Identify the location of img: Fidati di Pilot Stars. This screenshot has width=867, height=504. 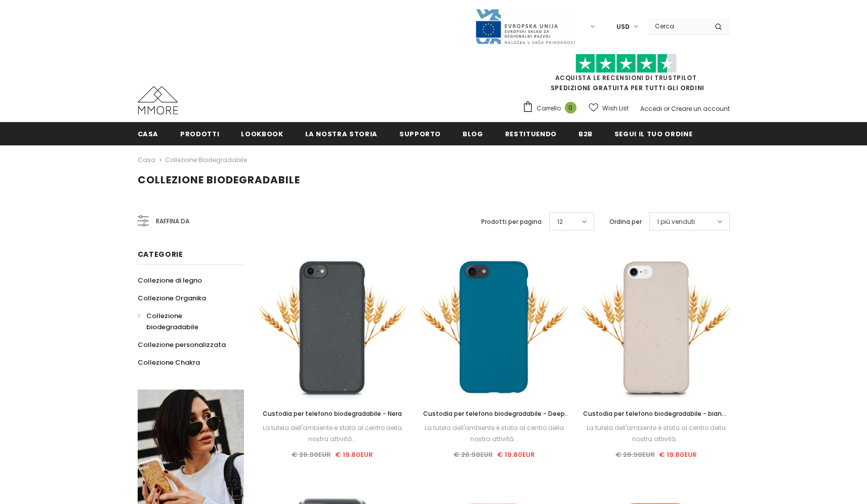
(627, 63).